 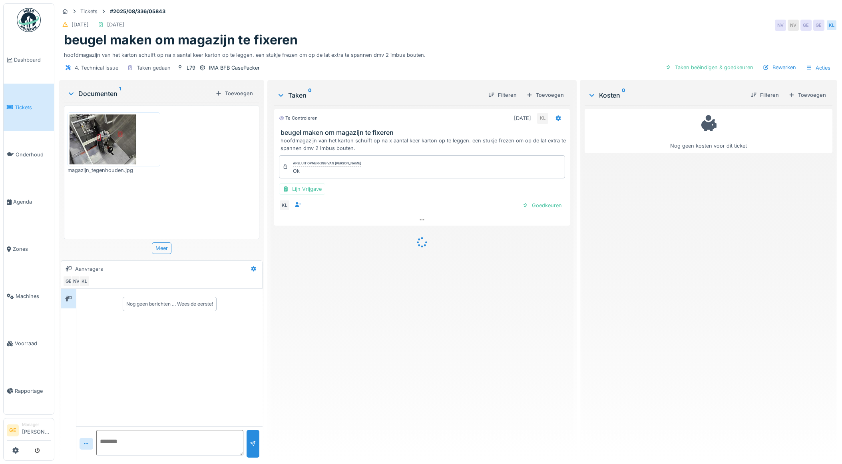 What do you see at coordinates (33, 107) in the screenshot?
I see `span: Tickets` at bounding box center [33, 107].